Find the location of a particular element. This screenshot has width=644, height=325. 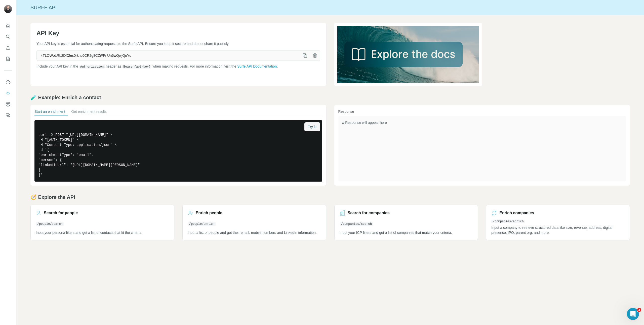

p: Your API key is essential for authenticating requests to the Surfe API. Ensure you keep it secure... is located at coordinates (178, 43).